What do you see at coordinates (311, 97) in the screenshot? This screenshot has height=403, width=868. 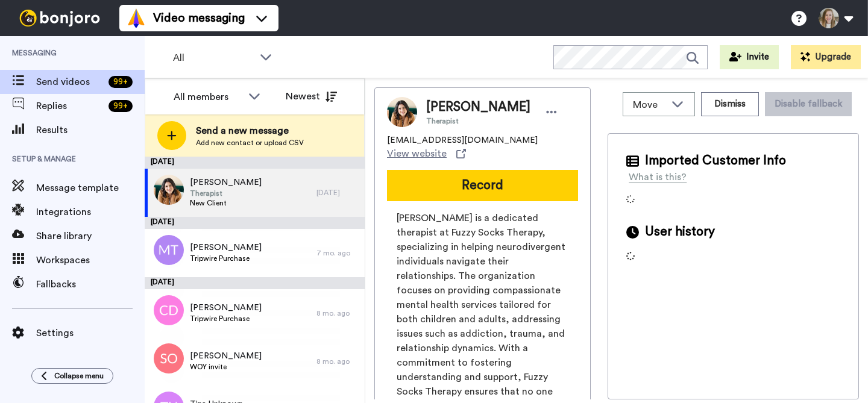 I see `button: Newest` at bounding box center [311, 97].